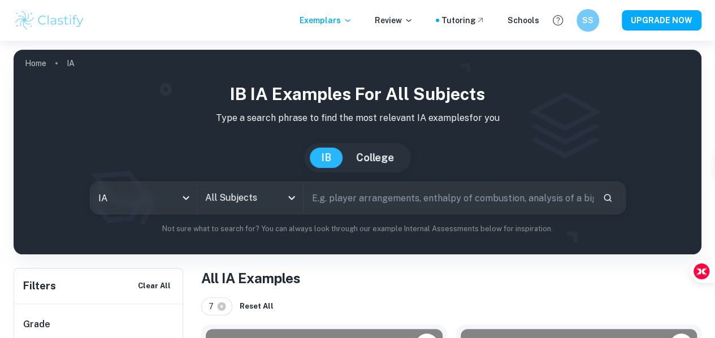 The height and width of the screenshot is (338, 715). Describe the element at coordinates (326, 20) in the screenshot. I see `p: Exemplars` at that location.